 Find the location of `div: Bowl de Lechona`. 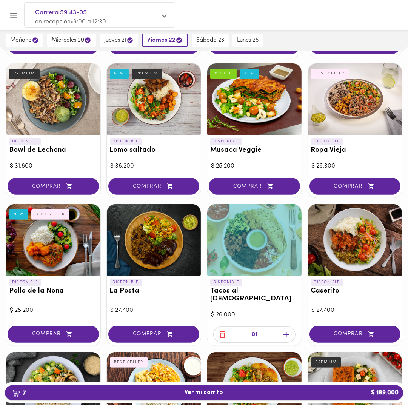

div: Bowl de Lechona is located at coordinates (53, 99).